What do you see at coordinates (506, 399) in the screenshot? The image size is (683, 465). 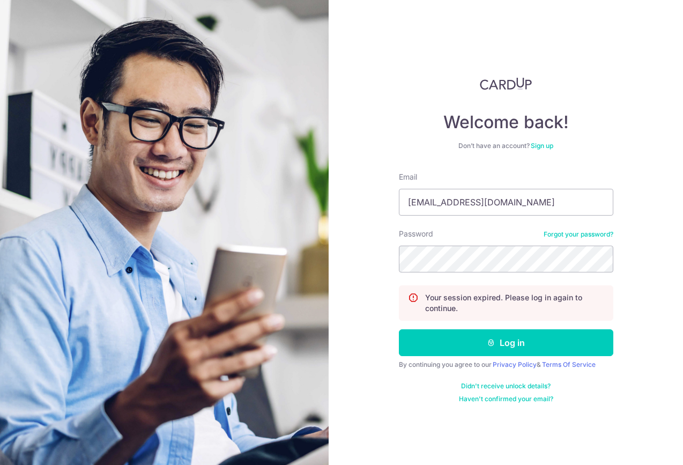 I see `a: Haven't confirmed your email?` at bounding box center [506, 399].